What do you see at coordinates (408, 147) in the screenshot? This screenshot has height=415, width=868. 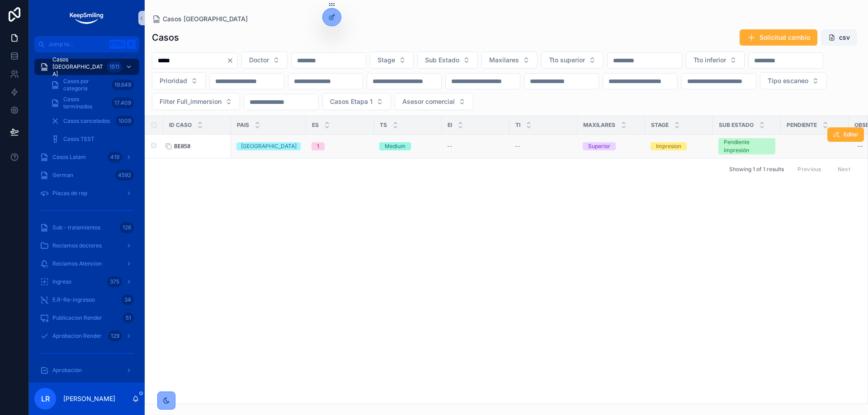 I see `a: Medium` at bounding box center [408, 147].